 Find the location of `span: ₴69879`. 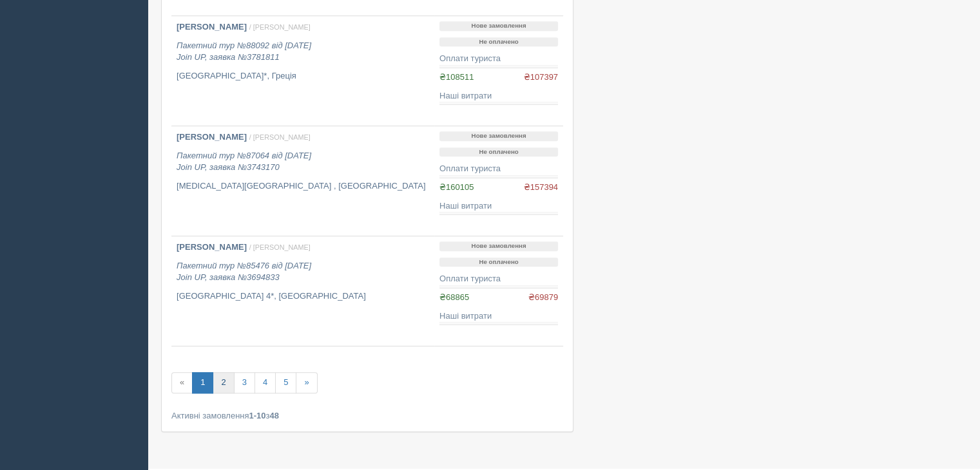

span: ₴69879 is located at coordinates (544, 298).